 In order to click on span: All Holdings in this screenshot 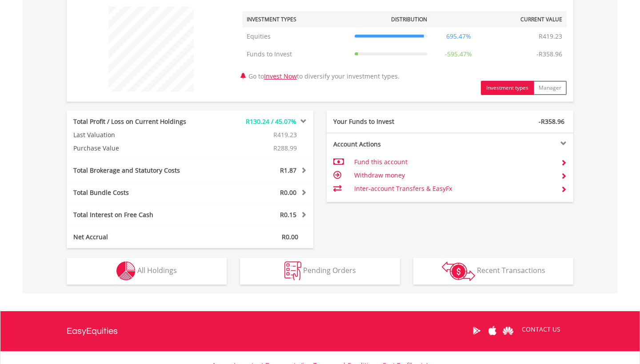, I will do `click(157, 270)`.